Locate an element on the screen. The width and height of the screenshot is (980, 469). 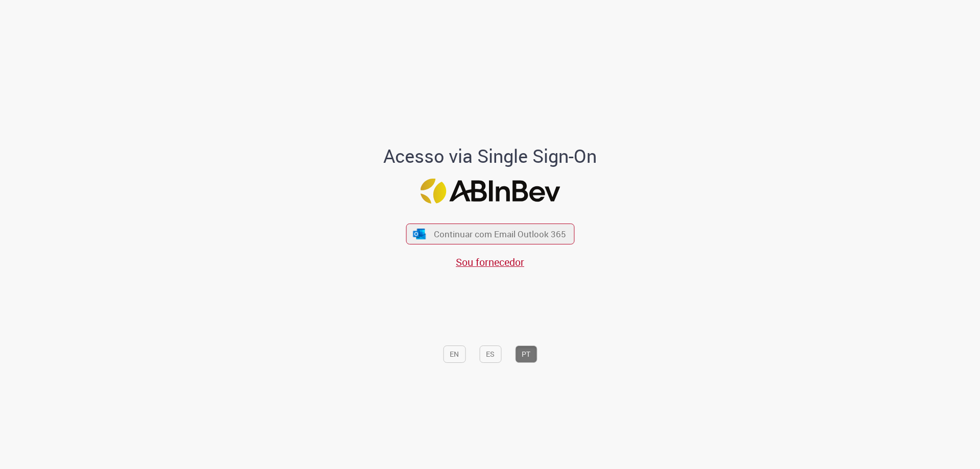
button: EN is located at coordinates (454, 354).